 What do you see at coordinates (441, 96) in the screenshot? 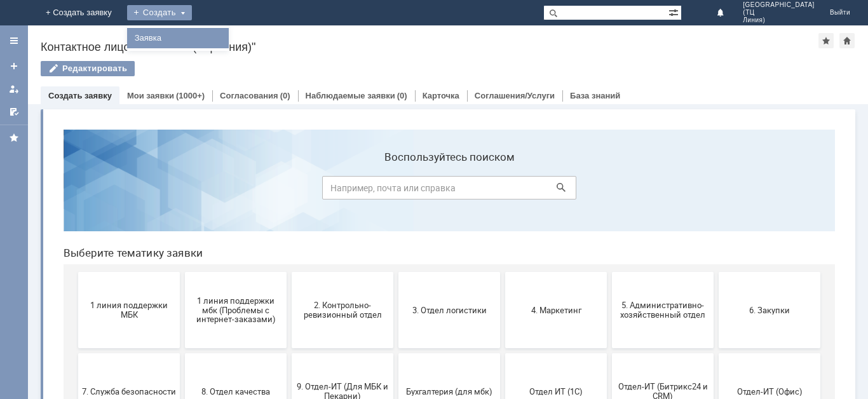
I see `a: Карточка` at bounding box center [441, 96].